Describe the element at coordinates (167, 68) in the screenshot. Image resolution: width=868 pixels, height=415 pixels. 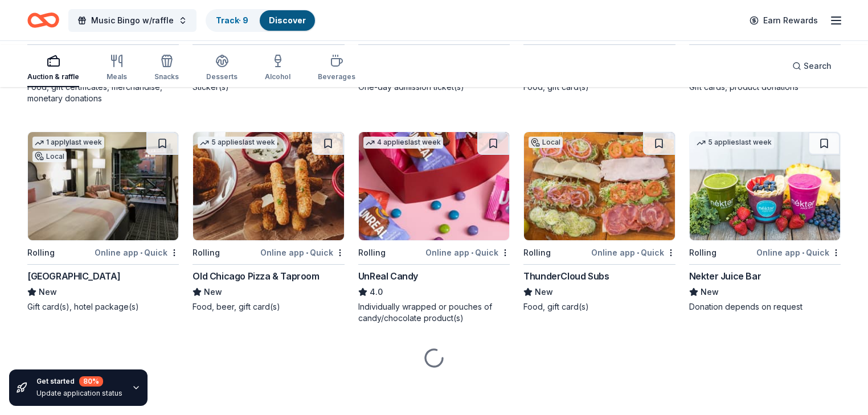
I see `button: Snacks` at that location.